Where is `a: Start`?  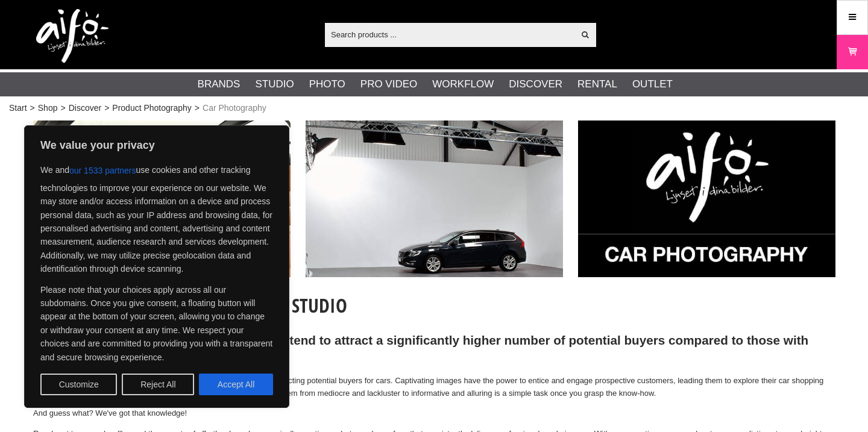 a: Start is located at coordinates (18, 108).